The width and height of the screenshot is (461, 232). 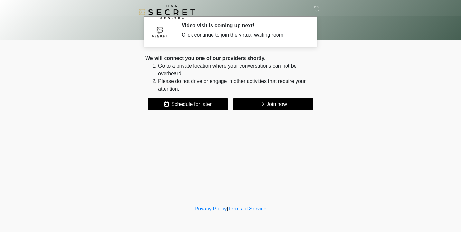 What do you see at coordinates (160, 32) in the screenshot?
I see `img: Agent Avatar` at bounding box center [160, 32].